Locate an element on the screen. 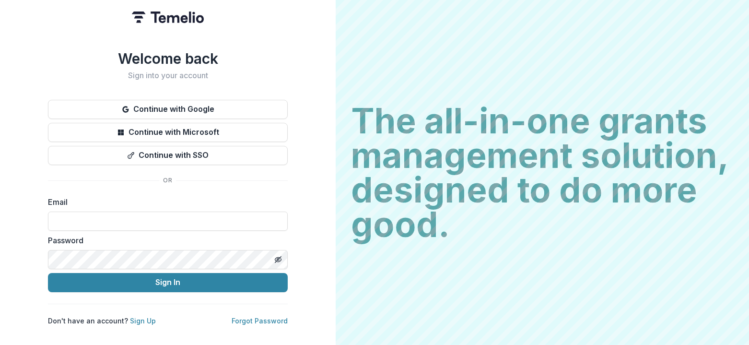  label: Password is located at coordinates (165, 240).